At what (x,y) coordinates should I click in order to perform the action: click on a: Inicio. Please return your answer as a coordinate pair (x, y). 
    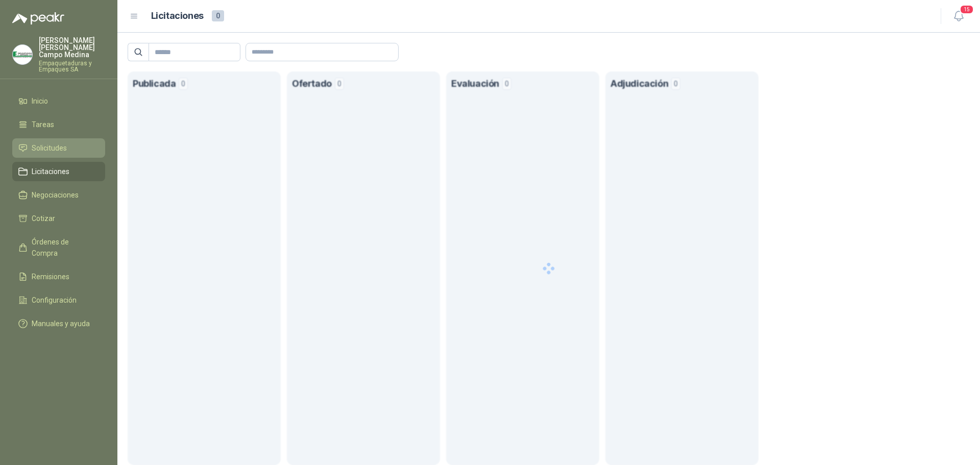
    Looking at the image, I should click on (59, 101).